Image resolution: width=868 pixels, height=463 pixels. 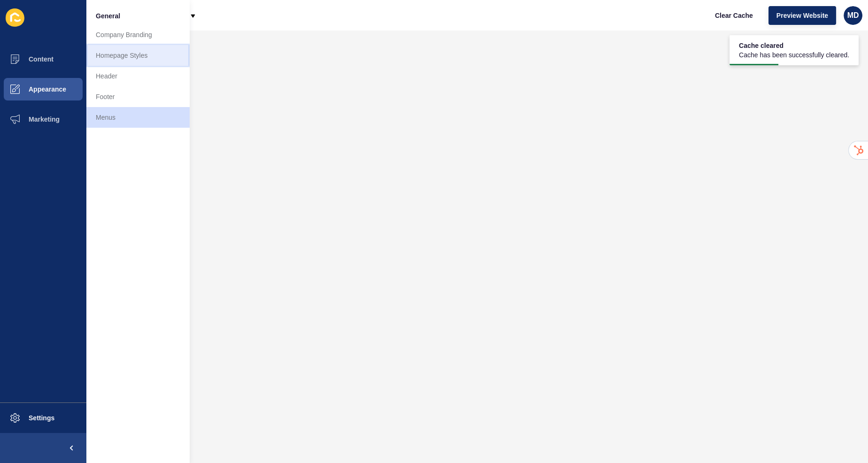 What do you see at coordinates (138, 96) in the screenshot?
I see `a: Footer` at bounding box center [138, 96].